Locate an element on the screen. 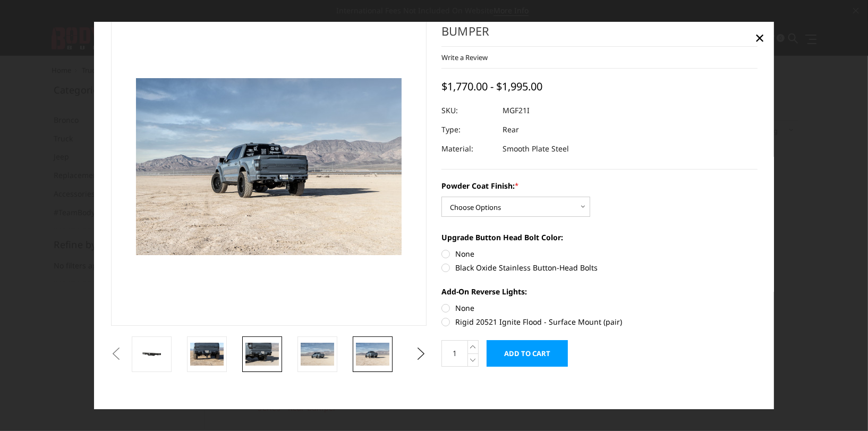  a: Close is located at coordinates (760, 37).